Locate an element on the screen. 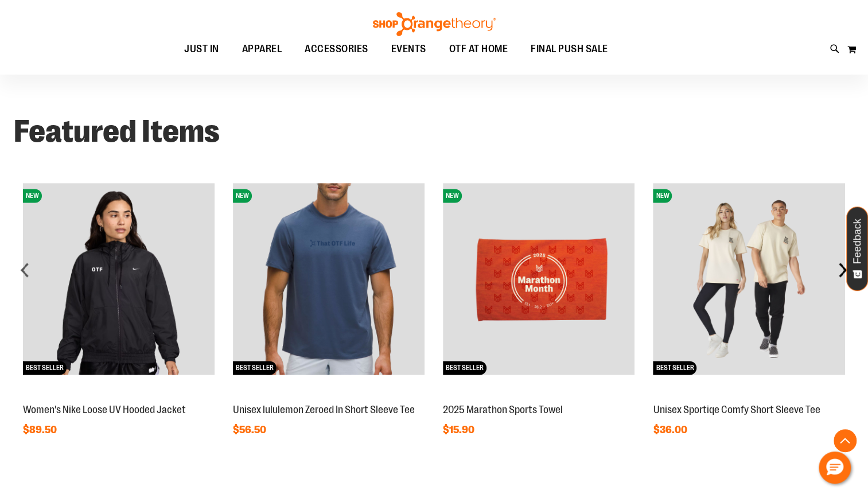 The height and width of the screenshot is (498, 868). a: Unisex lululemon Zeroed In Short Sleeve Tee is located at coordinates (323, 410).